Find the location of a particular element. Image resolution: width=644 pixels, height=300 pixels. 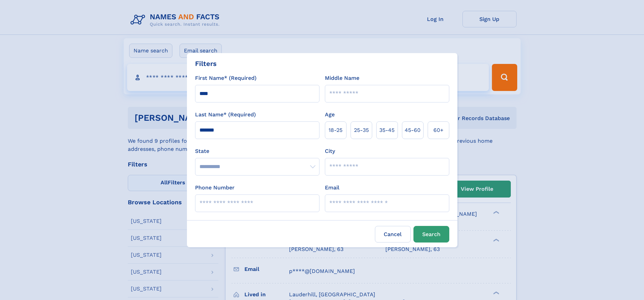

span: 45‑60 is located at coordinates (413, 130).